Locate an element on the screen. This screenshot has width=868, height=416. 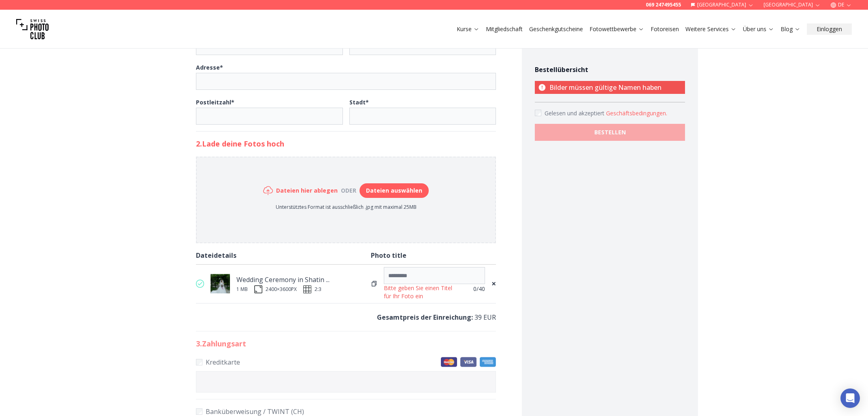
div: 1 MB is located at coordinates (242, 289).